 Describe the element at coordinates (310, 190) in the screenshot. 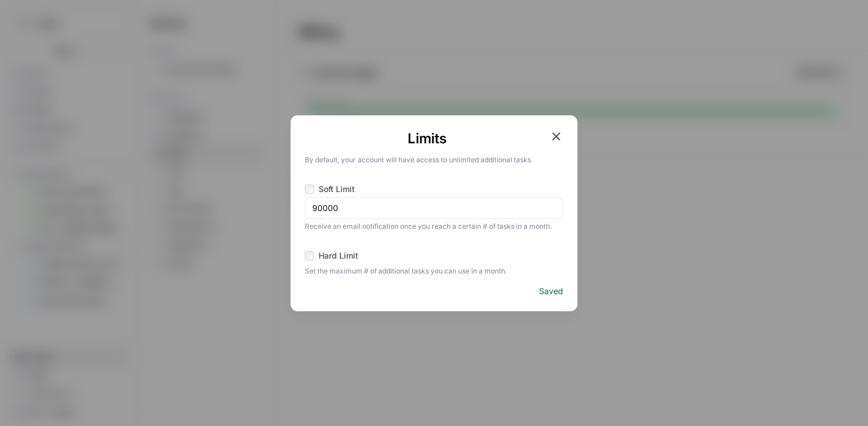

I see `input: Soft Limit` at that location.